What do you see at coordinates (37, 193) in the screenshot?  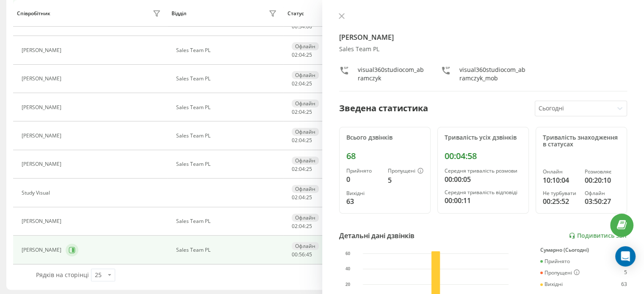 I see `div: Study Visual` at bounding box center [37, 193].